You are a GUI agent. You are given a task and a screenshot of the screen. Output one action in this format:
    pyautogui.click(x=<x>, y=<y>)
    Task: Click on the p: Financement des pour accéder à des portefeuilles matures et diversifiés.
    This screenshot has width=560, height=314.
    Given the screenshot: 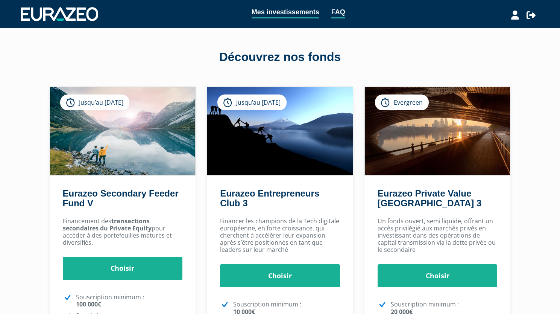 What is the action you would take?
    pyautogui.click(x=123, y=232)
    